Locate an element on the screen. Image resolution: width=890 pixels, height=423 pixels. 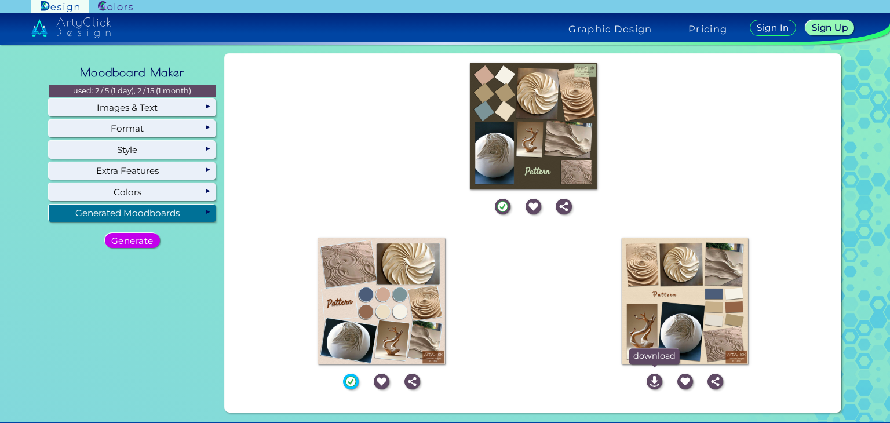
a: Sign In is located at coordinates (773, 27).